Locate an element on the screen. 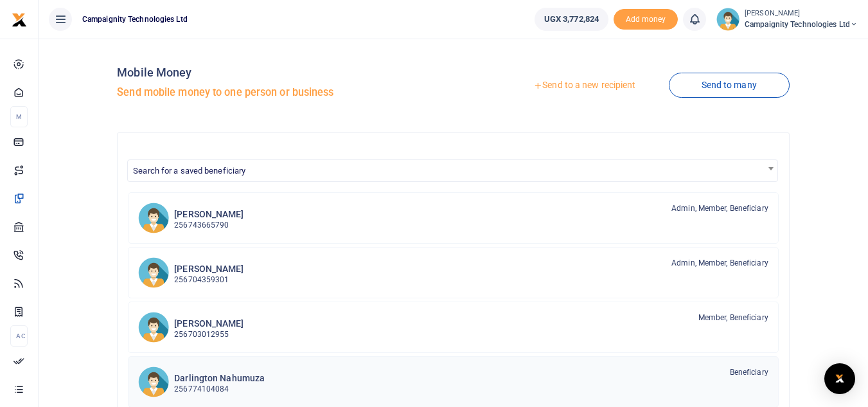  span: Add money is located at coordinates (646, 19).